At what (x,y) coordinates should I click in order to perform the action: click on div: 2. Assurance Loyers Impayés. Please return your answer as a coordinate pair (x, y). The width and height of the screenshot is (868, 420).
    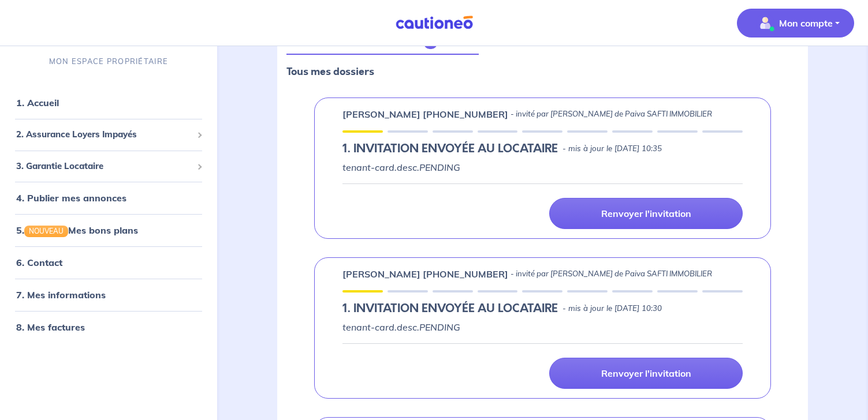
    Looking at the image, I should click on (109, 134).